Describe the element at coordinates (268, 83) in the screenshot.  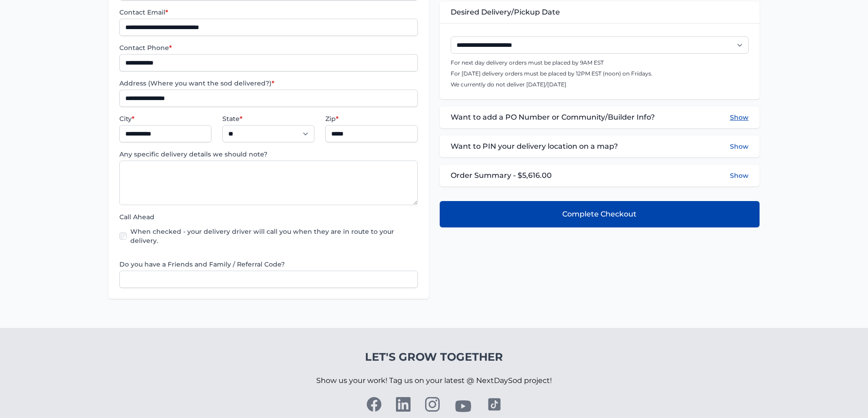
I see `label: Address (Where you want the sod delivered?)` at that location.